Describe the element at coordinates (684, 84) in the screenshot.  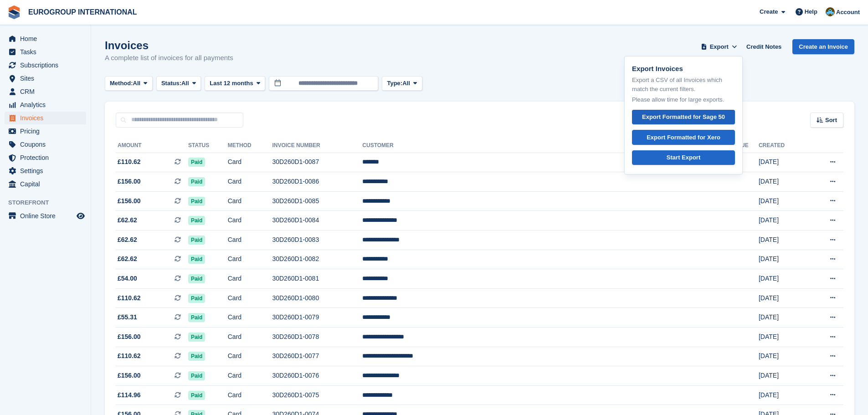
I see `p: Export a CSV of all Invoices which match the current filters.` at that location.